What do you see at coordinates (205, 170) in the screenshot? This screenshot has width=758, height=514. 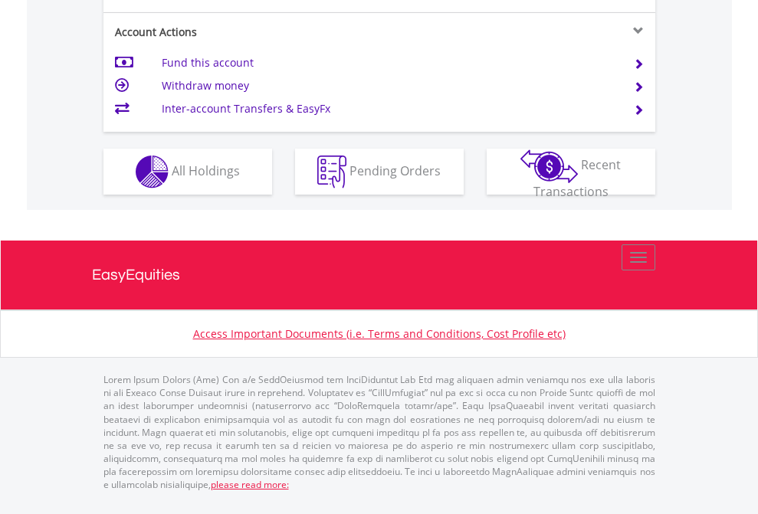 I see `span: All Holdings` at bounding box center [205, 170].